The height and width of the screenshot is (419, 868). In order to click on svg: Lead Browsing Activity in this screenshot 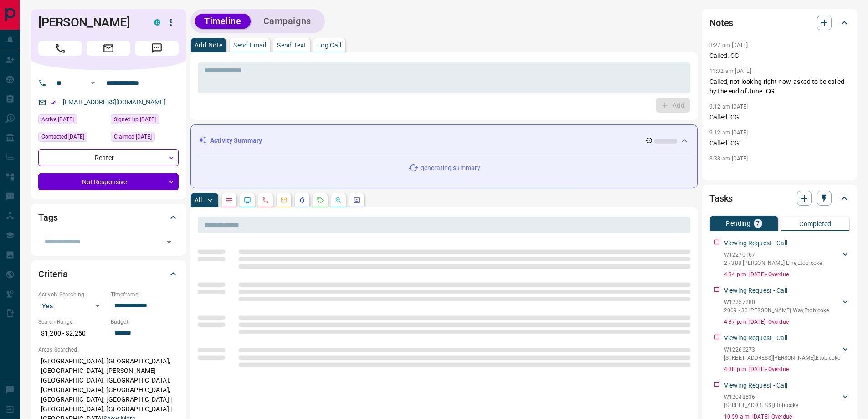, I will do `click(247, 200)`.